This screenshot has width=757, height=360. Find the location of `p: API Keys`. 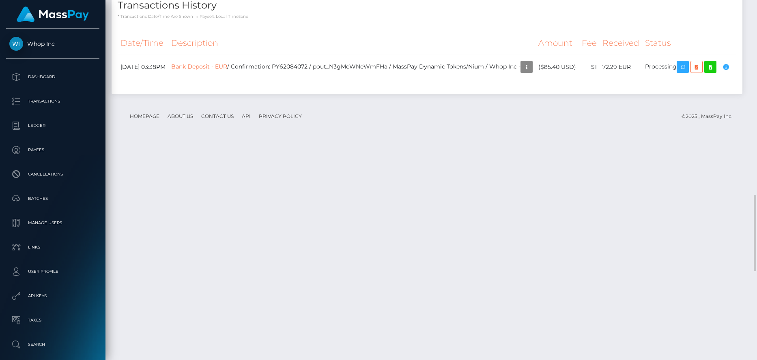

p: API Keys is located at coordinates (53, 296).